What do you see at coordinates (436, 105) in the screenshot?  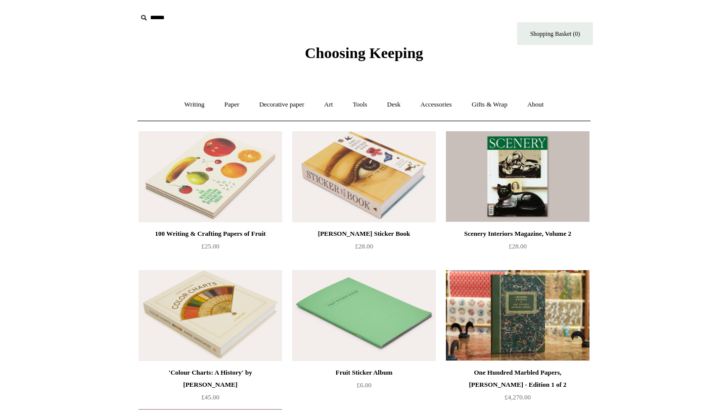 I see `a: Accessories` at bounding box center [436, 105].